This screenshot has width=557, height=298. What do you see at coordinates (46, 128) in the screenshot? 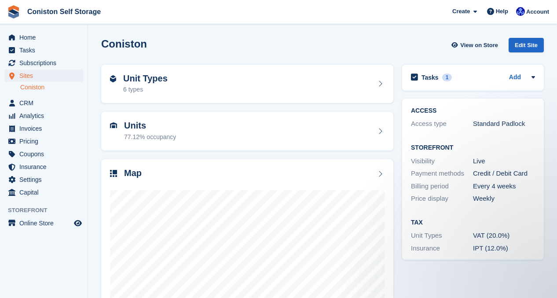
I see `span: Invoices` at bounding box center [46, 128].